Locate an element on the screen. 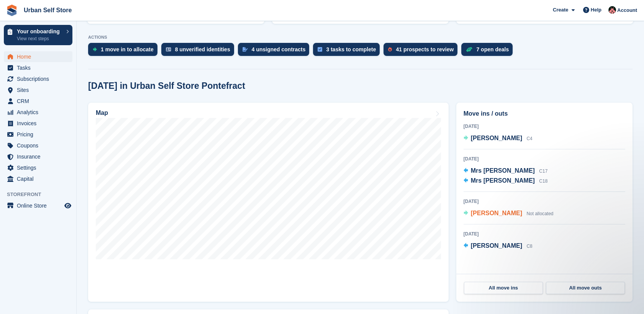  span: Coupons is located at coordinates (40, 145).